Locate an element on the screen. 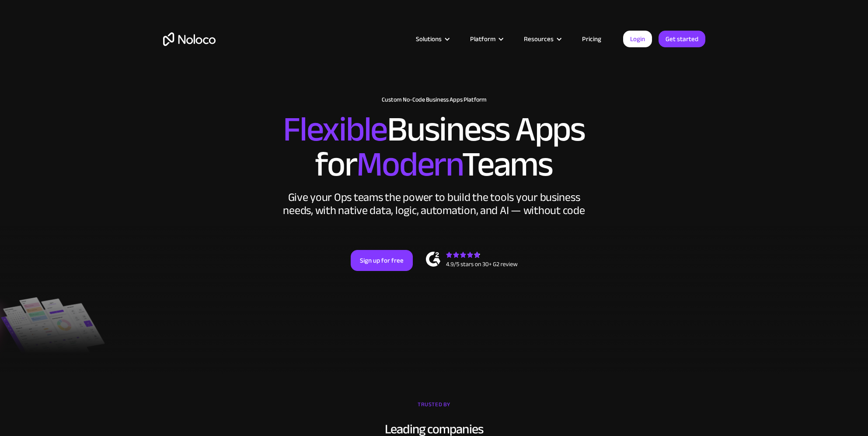 The height and width of the screenshot is (436, 868). div: Give your Ops teams the power to build the tools your business needs, with native data, logic, au... is located at coordinates (434, 204).